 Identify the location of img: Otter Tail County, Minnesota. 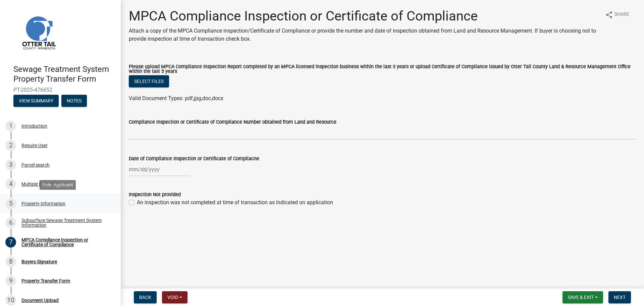
(39, 32).